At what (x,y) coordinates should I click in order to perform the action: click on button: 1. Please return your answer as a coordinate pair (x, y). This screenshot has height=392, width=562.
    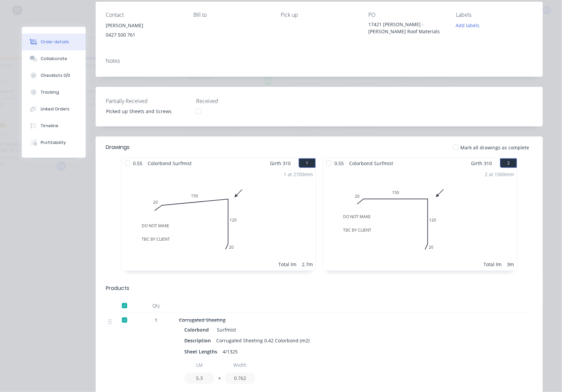
    Looking at the image, I should click on (307, 163).